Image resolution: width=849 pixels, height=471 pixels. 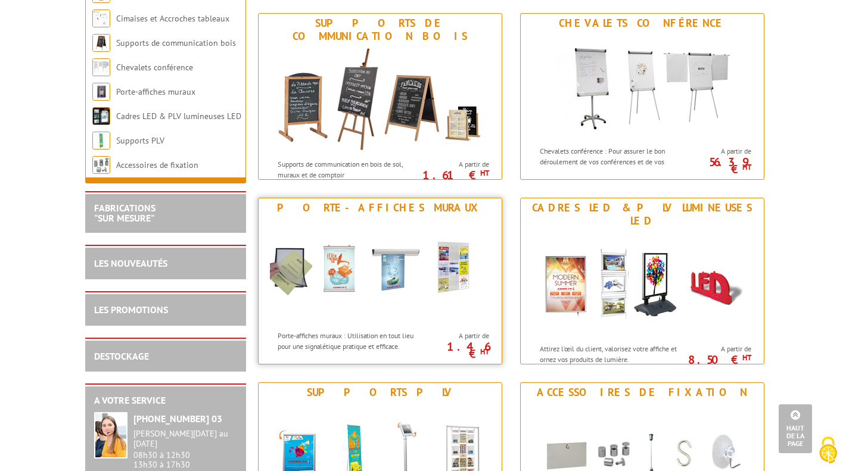 What do you see at coordinates (140, 141) in the screenshot?
I see `a: Supports PLV` at bounding box center [140, 141].